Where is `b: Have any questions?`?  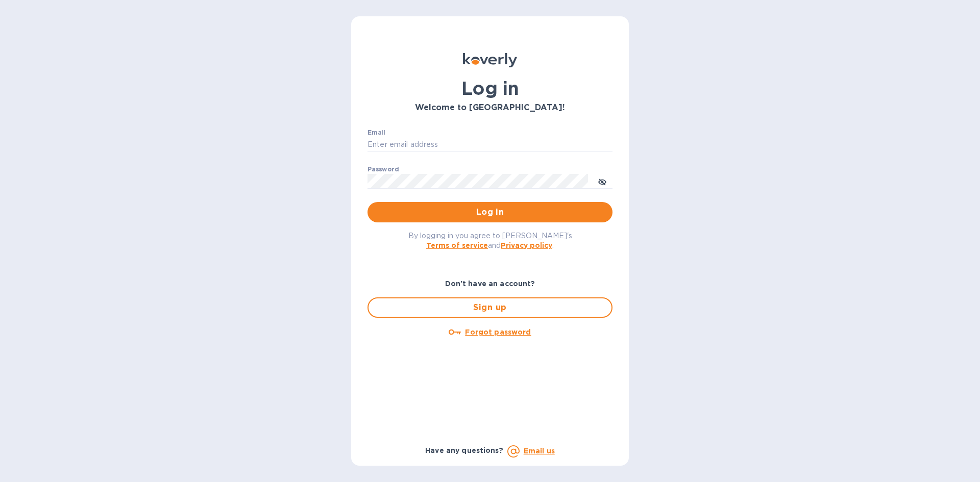 b: Have any questions? is located at coordinates (464, 451).